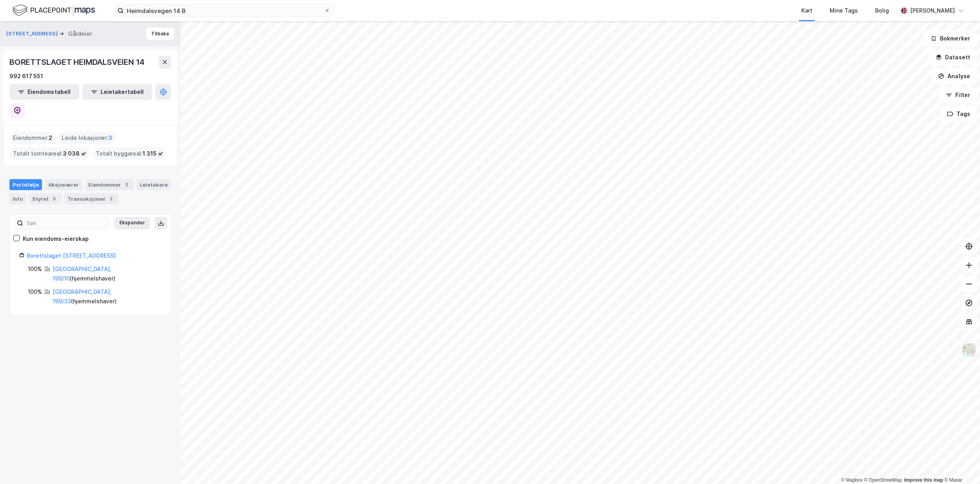  I want to click on input: Søk på adresse, matrikkel, gårdeiere, leietakere eller personer, so click(224, 10).